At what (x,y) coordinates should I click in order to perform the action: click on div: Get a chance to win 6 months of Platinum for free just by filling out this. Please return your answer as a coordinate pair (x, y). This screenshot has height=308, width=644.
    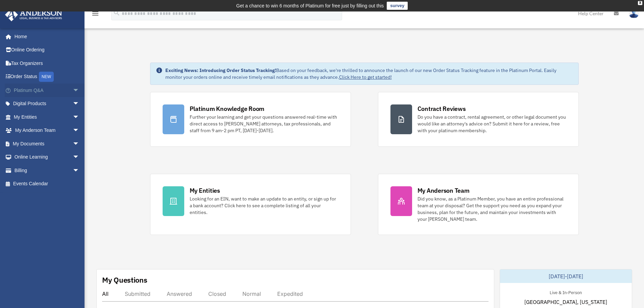
    Looking at the image, I should click on (310, 6).